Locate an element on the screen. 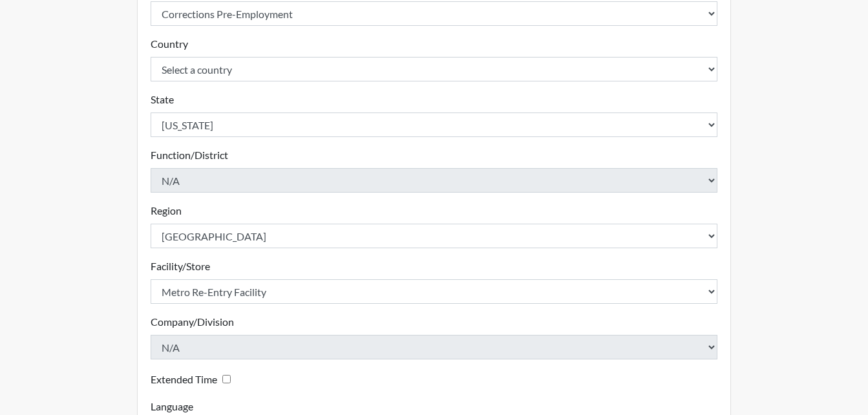  label: Company/Division is located at coordinates (192, 321).